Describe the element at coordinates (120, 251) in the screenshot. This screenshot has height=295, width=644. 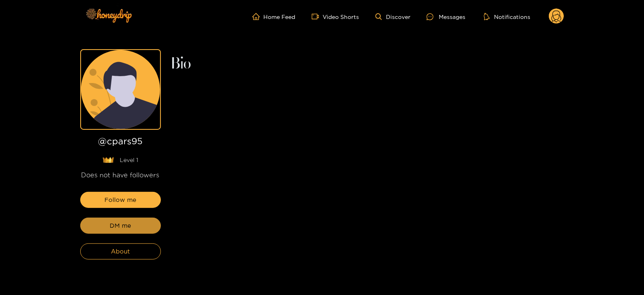
I see `button: About` at that location.